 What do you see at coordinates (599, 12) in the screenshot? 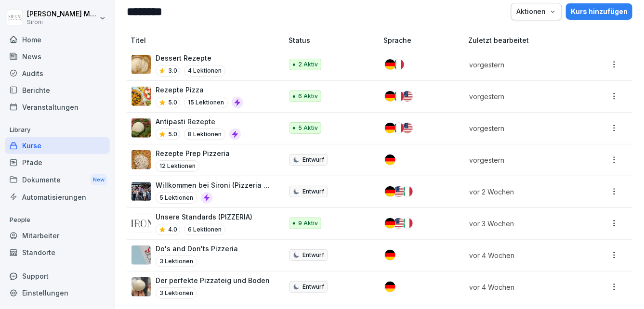
I see `button: Kurs hinzufügen` at bounding box center [599, 12].